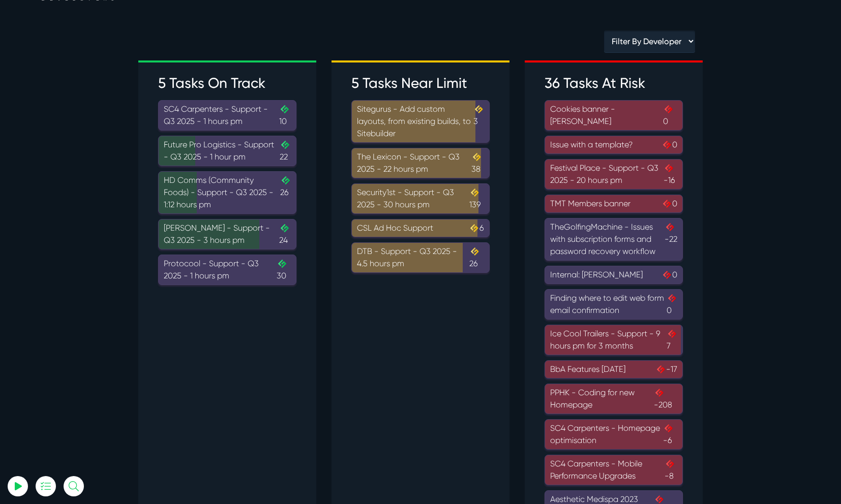 The width and height of the screenshot is (841, 504). What do you see at coordinates (614, 340) in the screenshot?
I see `div: Ice Cool Trailers - Support - 9 hours pm for 3 months` at bounding box center [614, 340].